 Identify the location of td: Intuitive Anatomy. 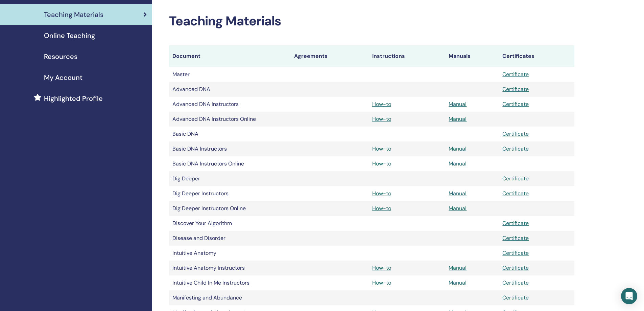
(230, 253).